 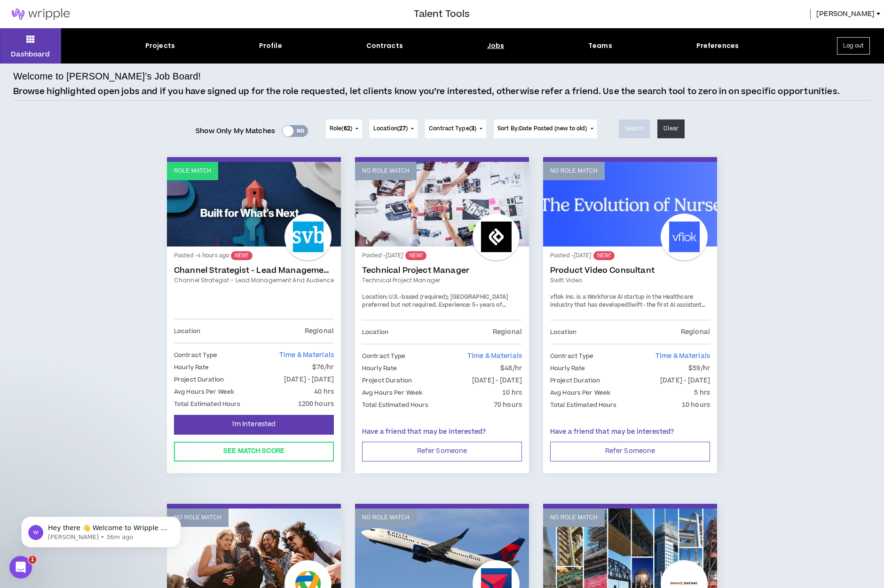 What do you see at coordinates (455, 304) in the screenshot?
I see `span: Experience:` at bounding box center [455, 304].